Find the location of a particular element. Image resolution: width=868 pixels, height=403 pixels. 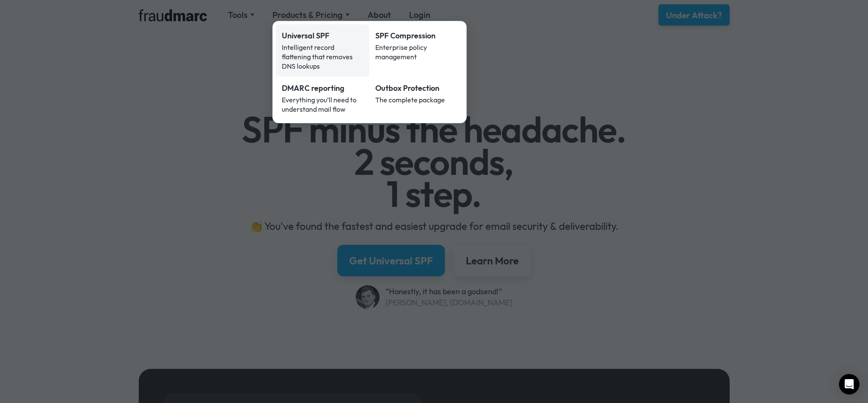

a: Universal SPFIntelligent record flattening that removes DNS lookups is located at coordinates (323, 50).